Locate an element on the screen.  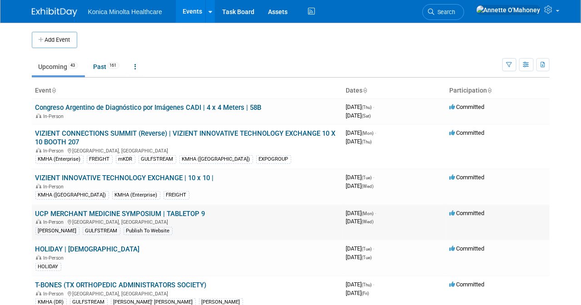
div: Publish To Website is located at coordinates (148, 231).